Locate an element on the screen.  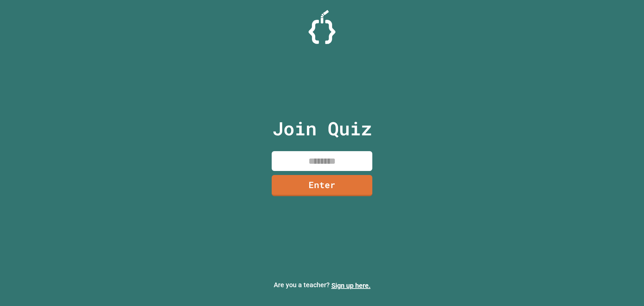
img: Logo.svg is located at coordinates (322, 27).